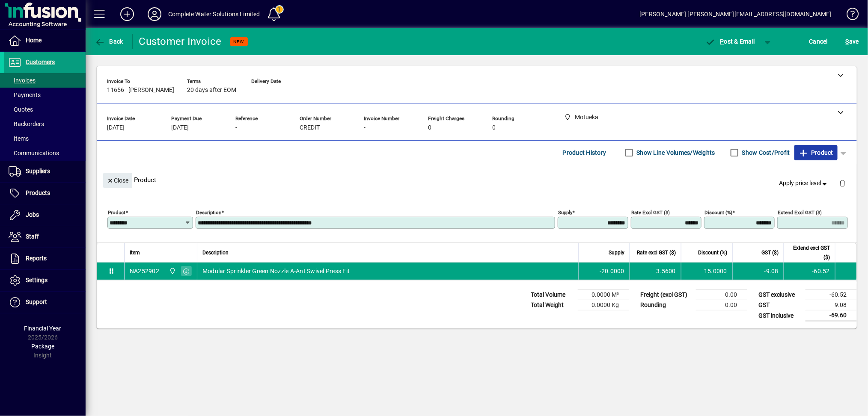  Describe the element at coordinates (36, 302) in the screenshot. I see `span: Support` at that location.